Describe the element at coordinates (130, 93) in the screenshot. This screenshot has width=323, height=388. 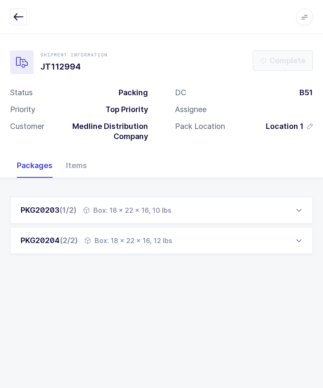
I see `div: Packing` at that location.